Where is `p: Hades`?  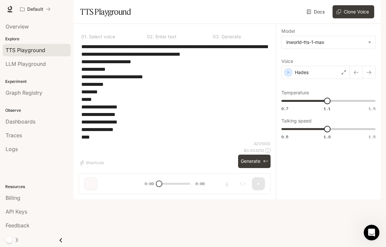 p: Hades is located at coordinates (302, 72).